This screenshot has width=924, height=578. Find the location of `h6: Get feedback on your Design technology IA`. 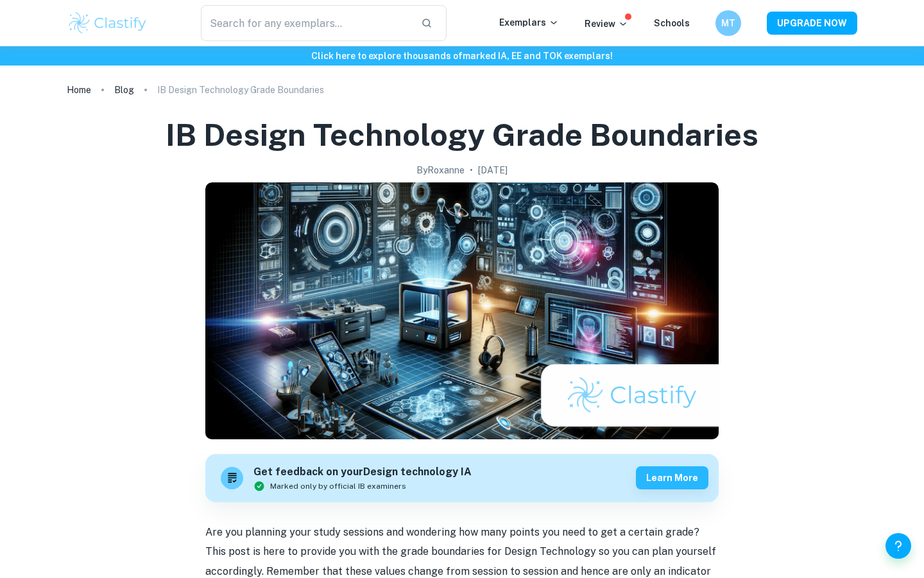

h6: Get feedback on your Design technology IA is located at coordinates (362, 472).